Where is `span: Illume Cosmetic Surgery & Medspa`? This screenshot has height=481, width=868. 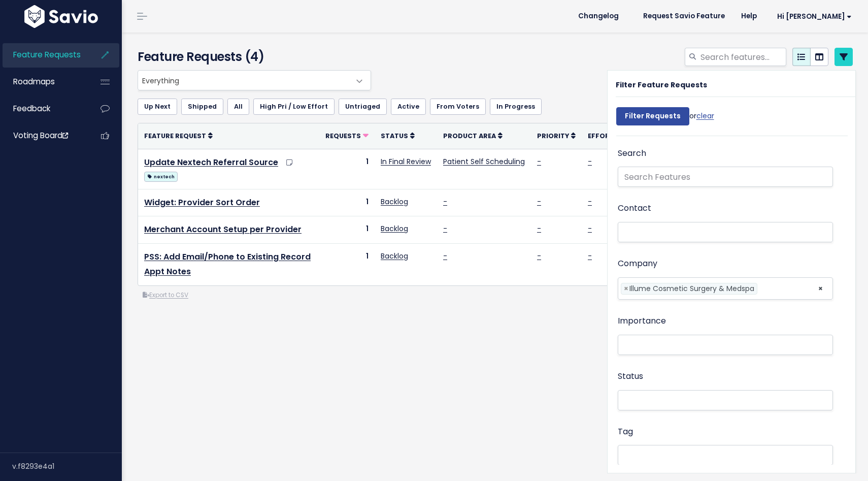 span: Illume Cosmetic Surgery & Medspa is located at coordinates (692, 288).